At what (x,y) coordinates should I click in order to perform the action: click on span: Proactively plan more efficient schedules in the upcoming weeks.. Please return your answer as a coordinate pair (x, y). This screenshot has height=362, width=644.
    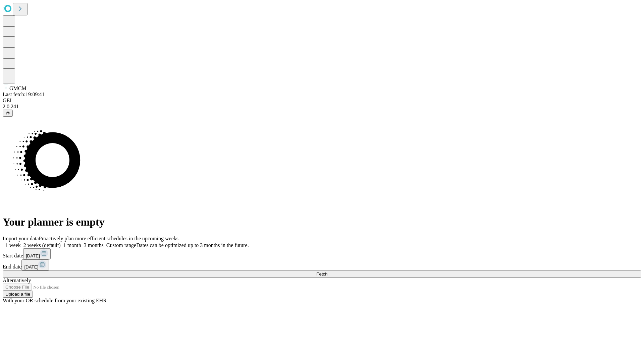
    Looking at the image, I should click on (109, 238).